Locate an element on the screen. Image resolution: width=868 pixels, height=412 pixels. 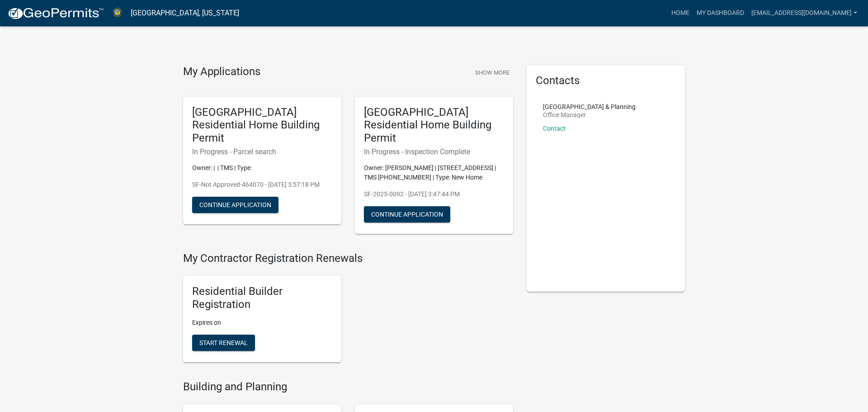
a: Home is located at coordinates (681, 13).